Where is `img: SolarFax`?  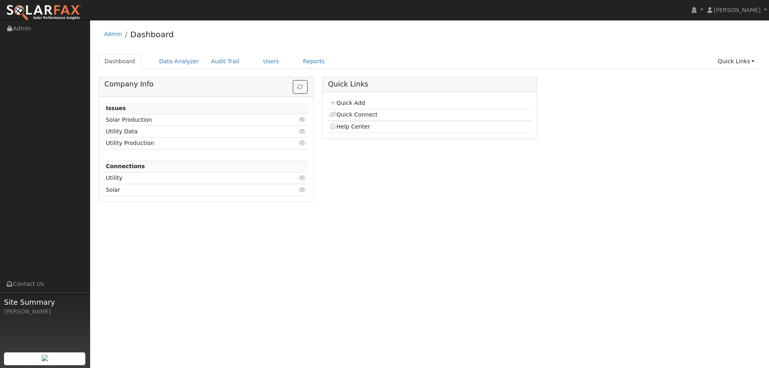 img: SolarFax is located at coordinates (44, 13).